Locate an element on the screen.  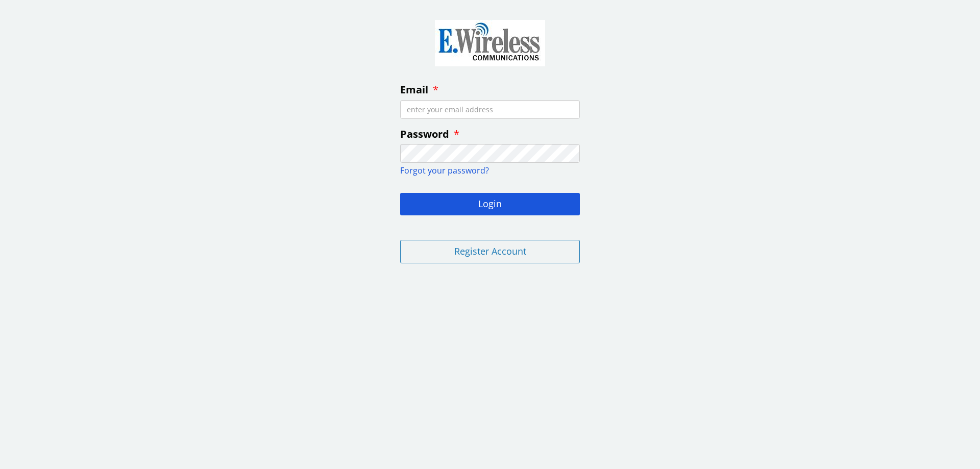
span: Forgot your password? is located at coordinates (445, 171).